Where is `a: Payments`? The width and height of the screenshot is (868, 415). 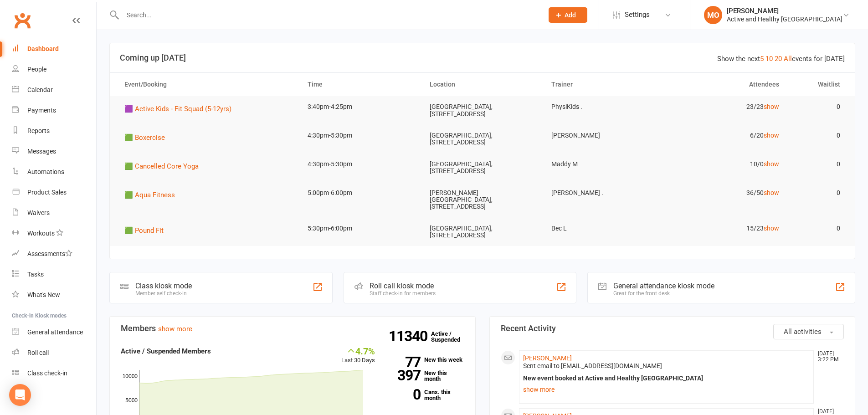 a: Payments is located at coordinates (53, 110).